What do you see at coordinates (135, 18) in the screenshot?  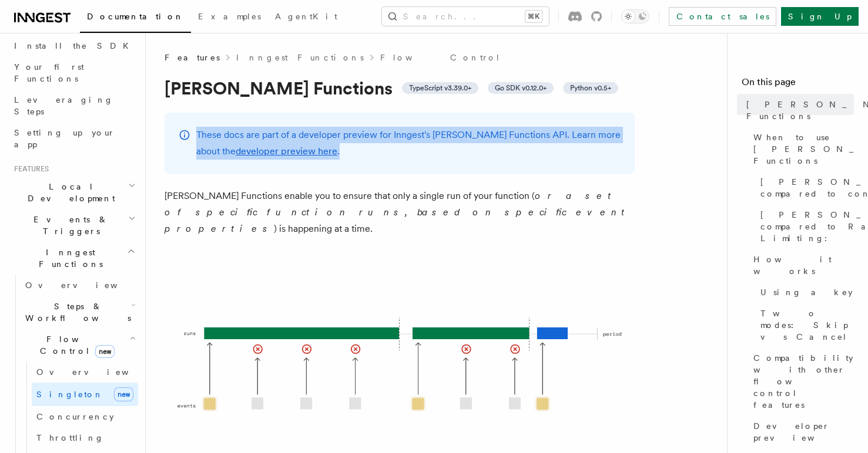 I see `a: Documentation` at bounding box center [135, 18].